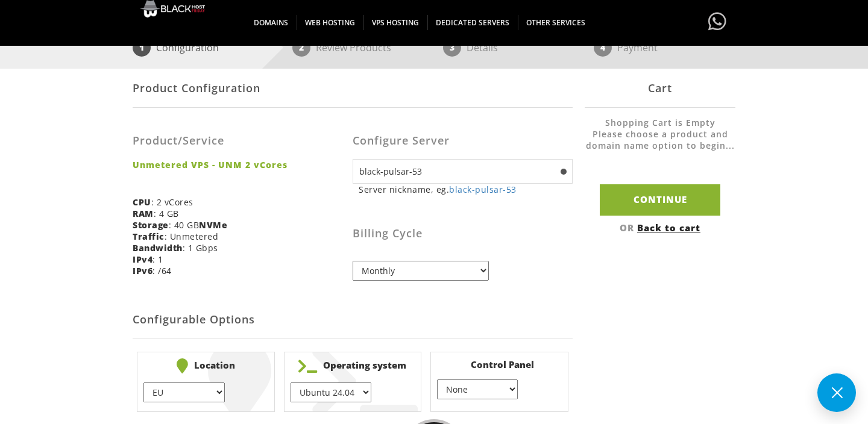  I want to click on b: Storage, so click(151, 225).